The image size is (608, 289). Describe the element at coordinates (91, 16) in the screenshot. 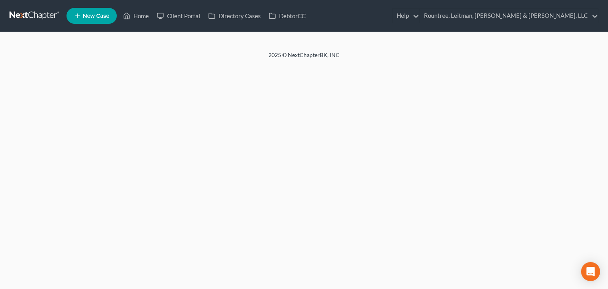

I see `new-legal-case-button: New Case` at that location.